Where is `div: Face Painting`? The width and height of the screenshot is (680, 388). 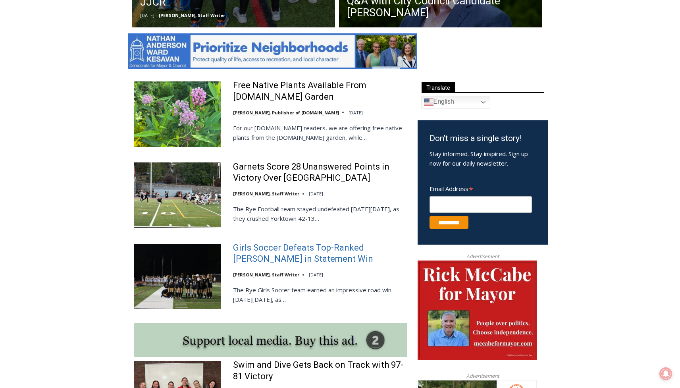
div: Face Painting is located at coordinates (98, 44).